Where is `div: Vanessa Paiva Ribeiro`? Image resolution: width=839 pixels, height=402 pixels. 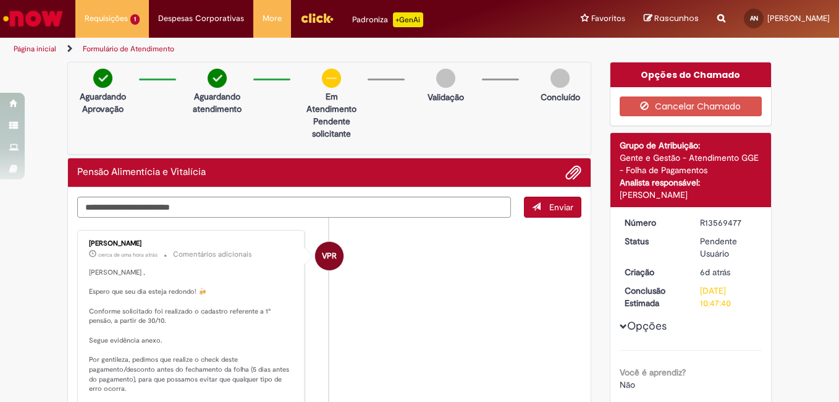
div: Vanessa Paiva Ribeiro is located at coordinates (329, 256).